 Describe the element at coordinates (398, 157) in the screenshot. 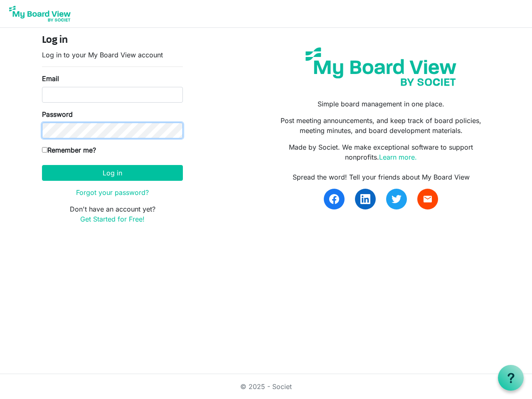

I see `a: Learn more.` at that location.